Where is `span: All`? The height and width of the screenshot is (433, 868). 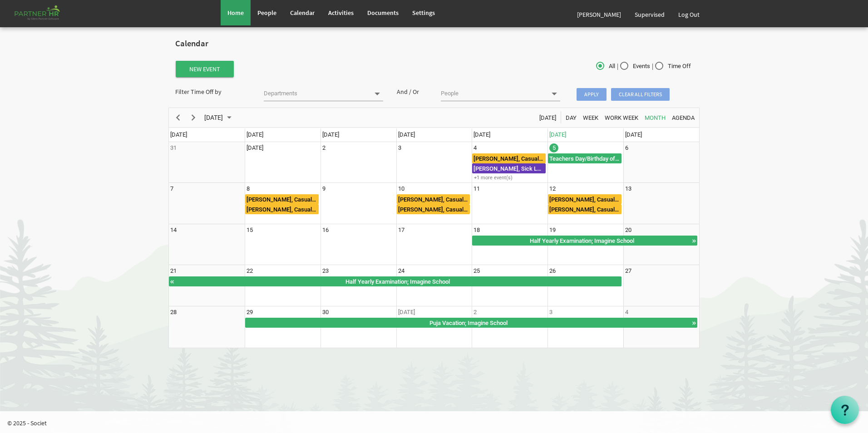 span: All is located at coordinates (605, 66).